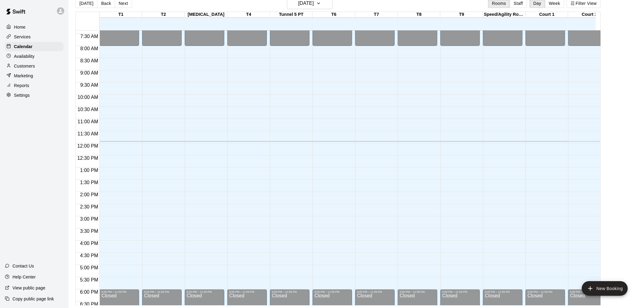 The image size is (644, 308). What do you see at coordinates (34, 46) in the screenshot?
I see `a: Calendar` at bounding box center [34, 46].